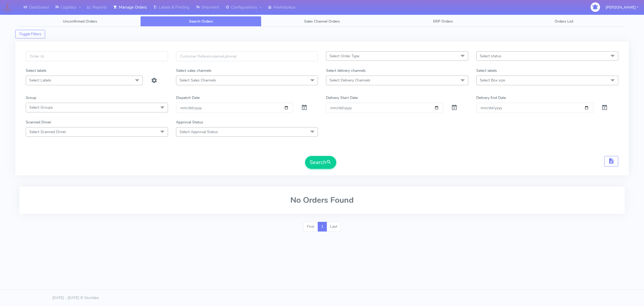  Describe the element at coordinates (492, 80) in the screenshot. I see `span: Select Box size` at that location.